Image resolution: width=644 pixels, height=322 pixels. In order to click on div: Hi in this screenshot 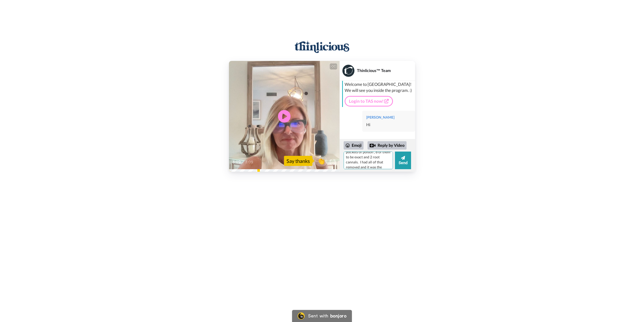, I will do `click(389, 124)`.